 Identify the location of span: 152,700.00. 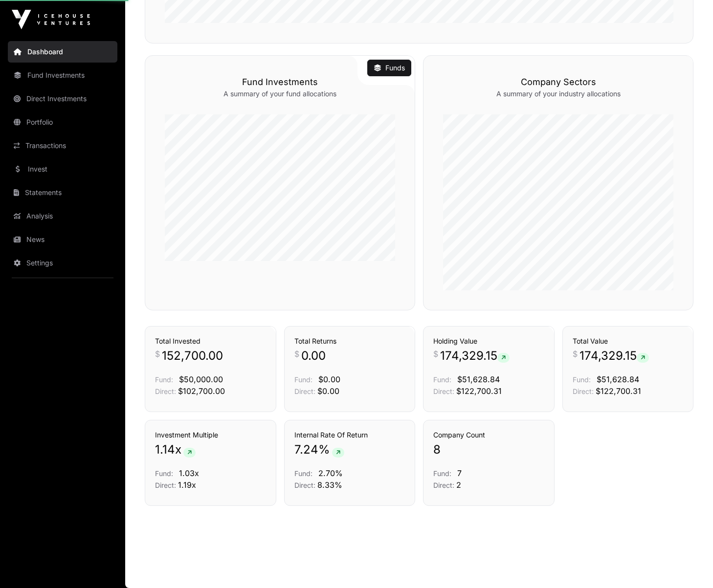
(192, 356).